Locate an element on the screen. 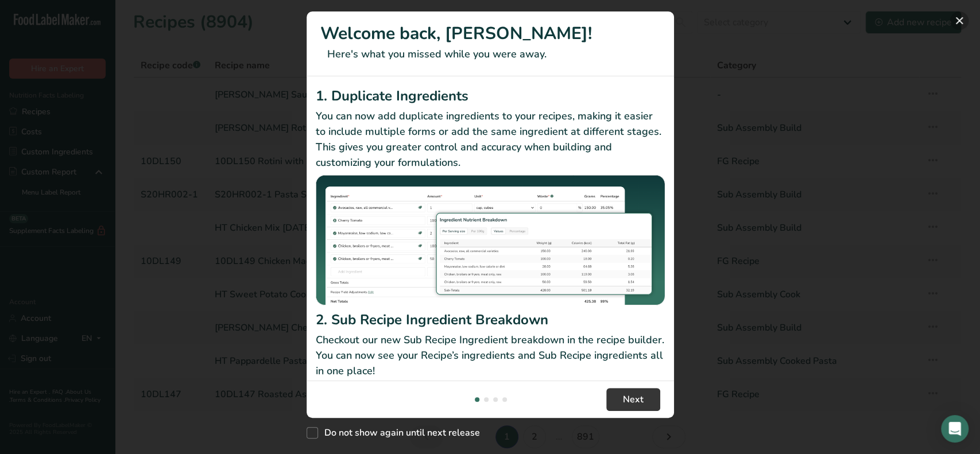 The image size is (980, 454). p: Here's what you missed while you were away. is located at coordinates (490, 54).